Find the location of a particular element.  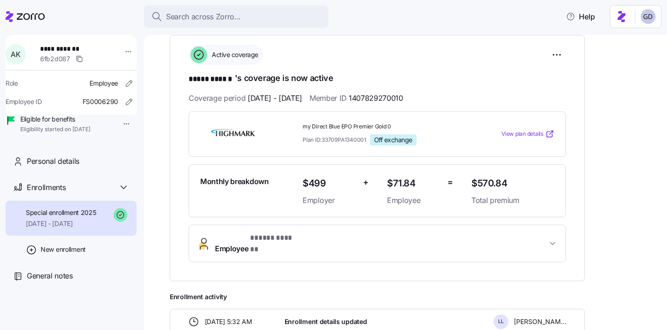

span: L L is located at coordinates (501, 322).